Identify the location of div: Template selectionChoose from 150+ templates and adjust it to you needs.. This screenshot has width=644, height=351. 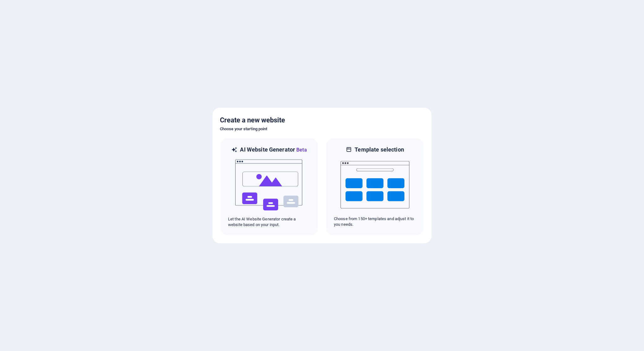
(375, 187).